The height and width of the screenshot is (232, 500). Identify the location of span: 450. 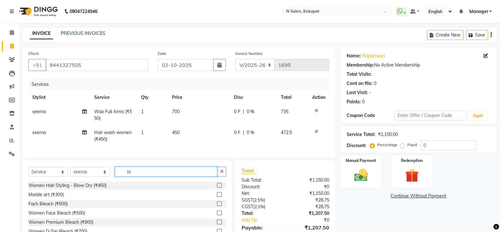
(176, 132).